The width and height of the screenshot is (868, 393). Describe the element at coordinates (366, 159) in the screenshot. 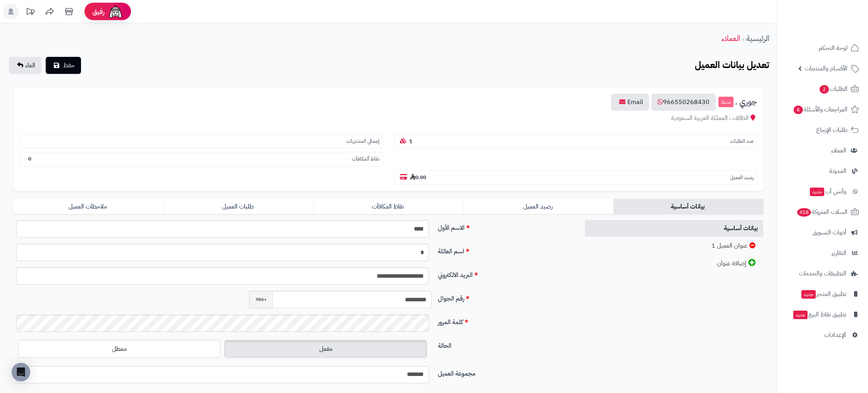

I see `small: نقاط ألمكافآت` at that location.